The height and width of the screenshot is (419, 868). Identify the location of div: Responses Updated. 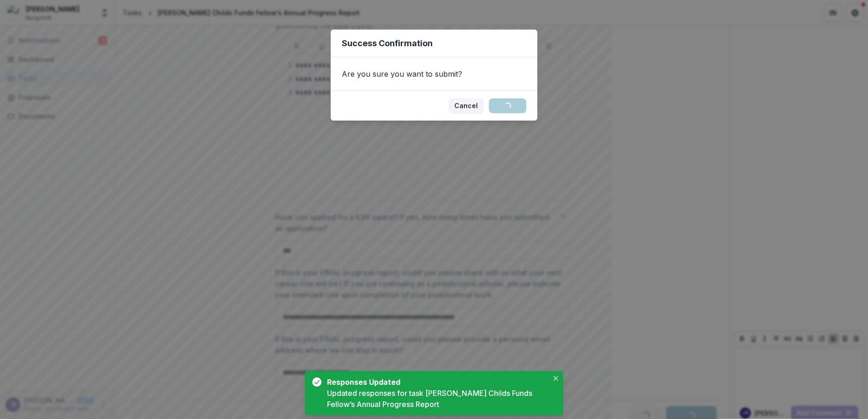
(436, 382).